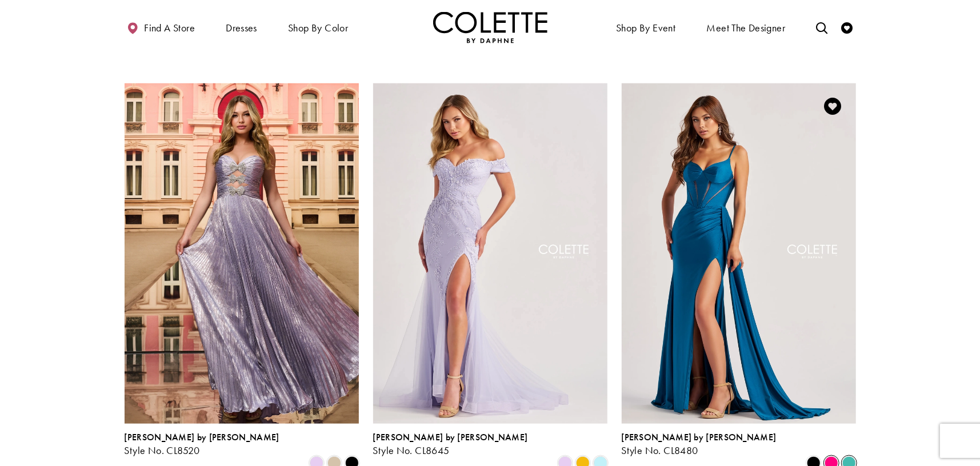 Image resolution: width=980 pixels, height=466 pixels. Describe the element at coordinates (833, 106) in the screenshot. I see `a: Add to Wishlist` at that location.